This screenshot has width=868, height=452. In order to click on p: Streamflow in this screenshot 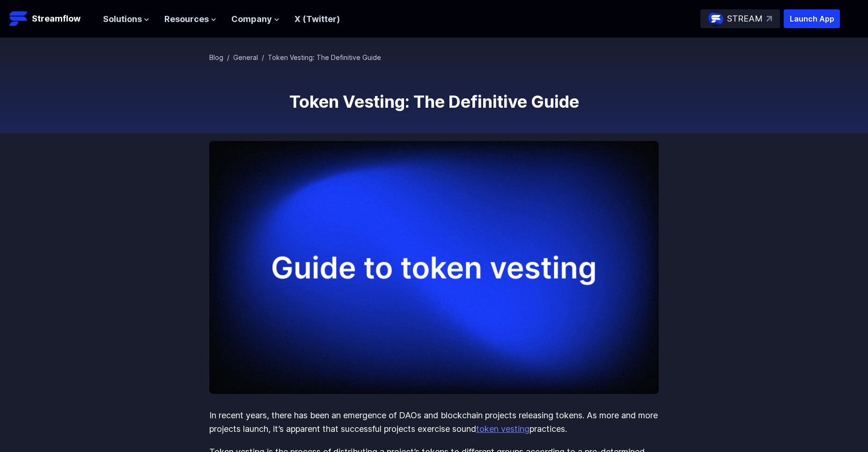, I will do `click(56, 19)`.